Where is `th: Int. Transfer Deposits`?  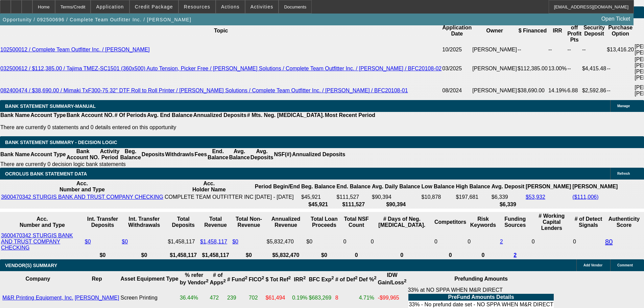
th: Int. Transfer Deposits is located at coordinates (103, 222).